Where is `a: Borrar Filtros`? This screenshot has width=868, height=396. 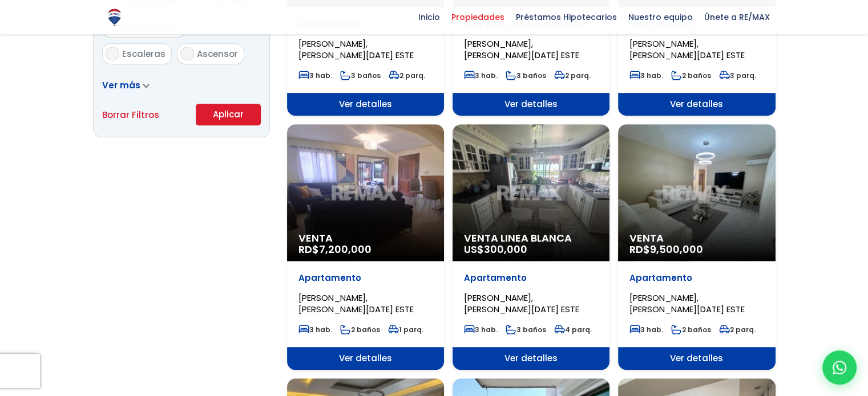 a: Borrar Filtros is located at coordinates (130, 115).